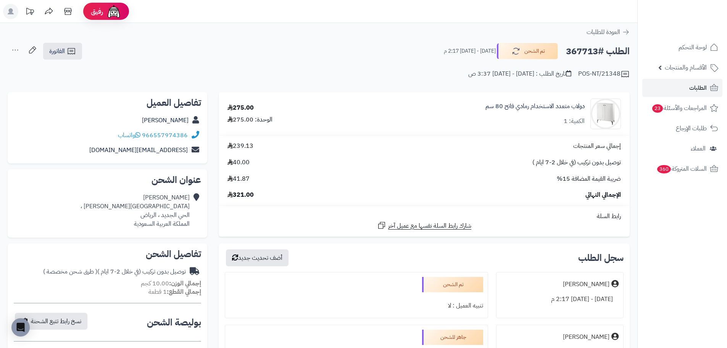  I want to click on span: ( طرق شحن مخصصة ), so click(70, 271).